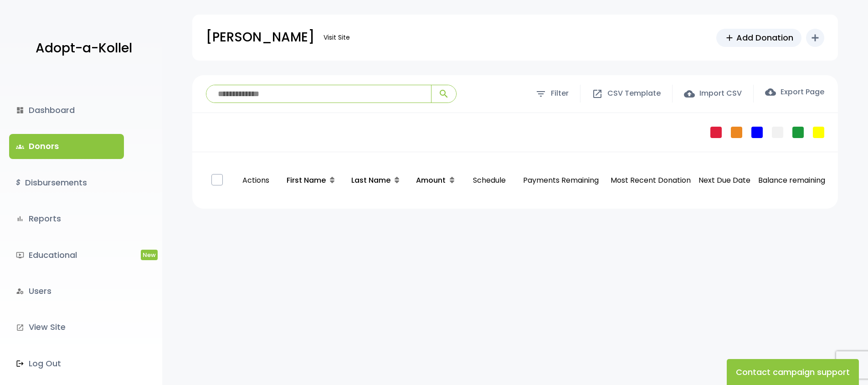  Describe the element at coordinates (765, 37) in the screenshot. I see `span: Add Donation` at that location.